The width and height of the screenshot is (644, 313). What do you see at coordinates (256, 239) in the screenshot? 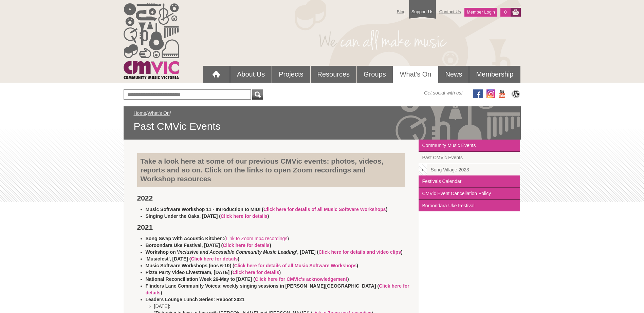
I see `a: Link to Zoom mp4 recordings` at bounding box center [256, 239].